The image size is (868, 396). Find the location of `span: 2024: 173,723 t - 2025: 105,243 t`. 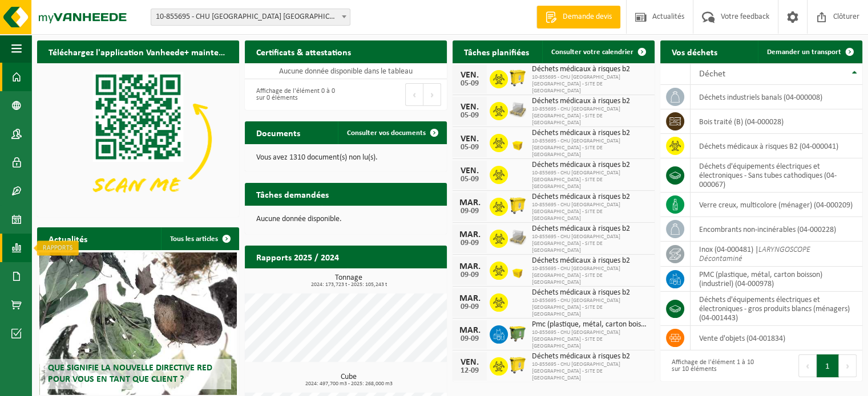

span: 2024: 173,723 t - 2025: 105,243 t is located at coordinates (349, 285).